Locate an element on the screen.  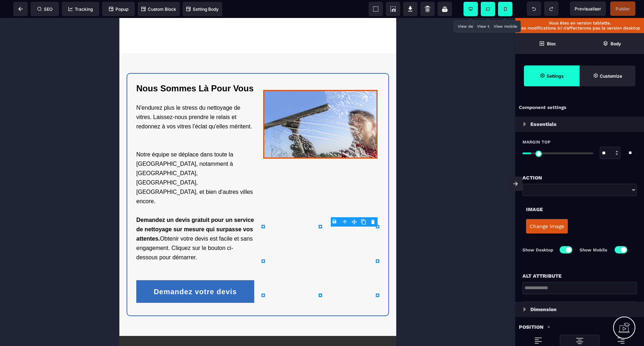
span: Previsualiser is located at coordinates (588, 8).